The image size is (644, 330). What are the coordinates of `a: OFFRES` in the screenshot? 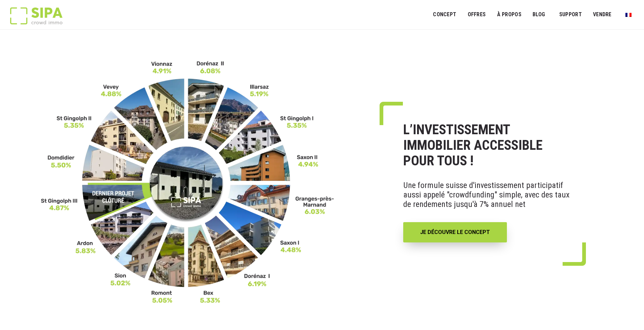 It's located at (477, 15).